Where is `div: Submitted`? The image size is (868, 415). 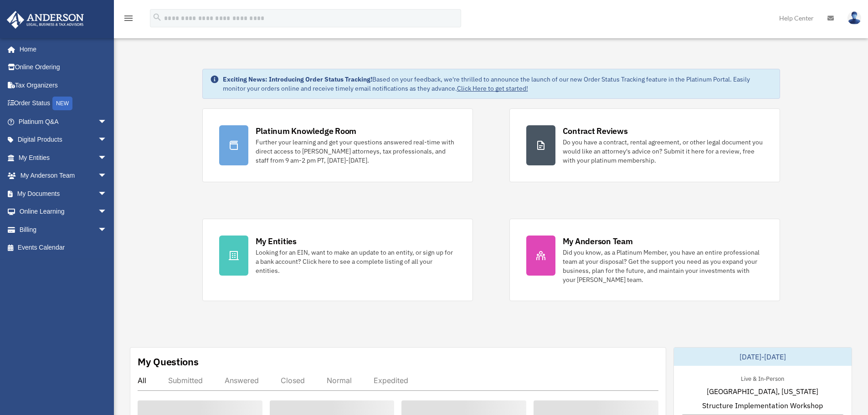
div: Submitted is located at coordinates (186, 380).